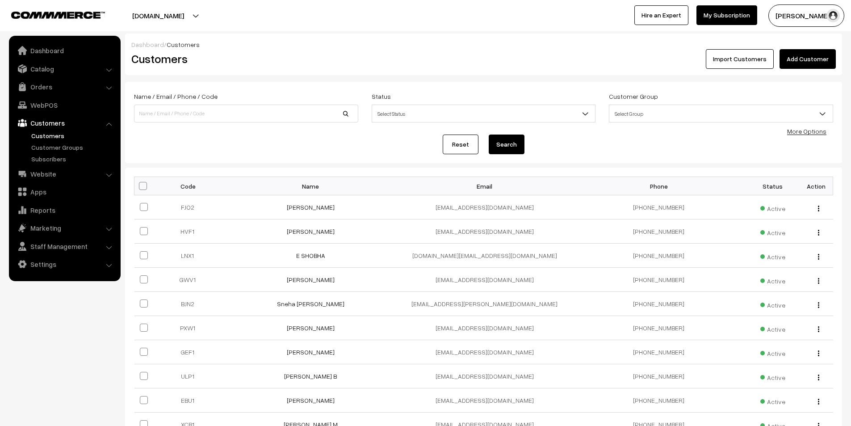 This screenshot has height=426, width=851. Describe the element at coordinates (64, 246) in the screenshot. I see `a: Staff Management` at that location.